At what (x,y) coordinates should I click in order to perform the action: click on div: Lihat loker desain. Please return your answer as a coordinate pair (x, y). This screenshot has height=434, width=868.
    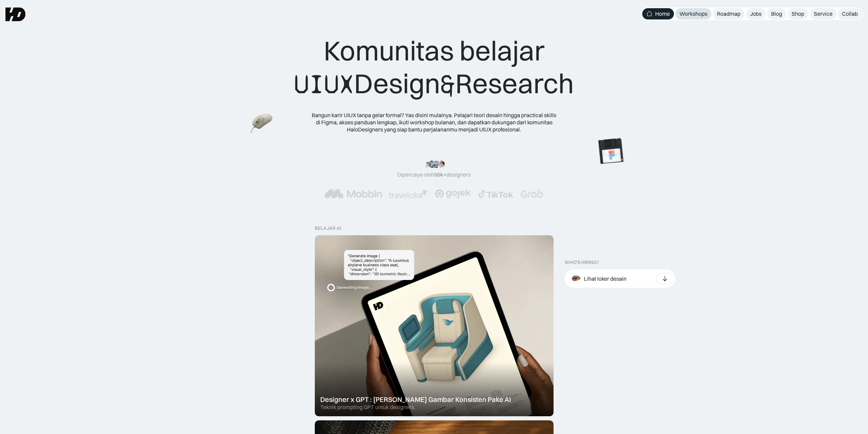
    Looking at the image, I should click on (604, 278).